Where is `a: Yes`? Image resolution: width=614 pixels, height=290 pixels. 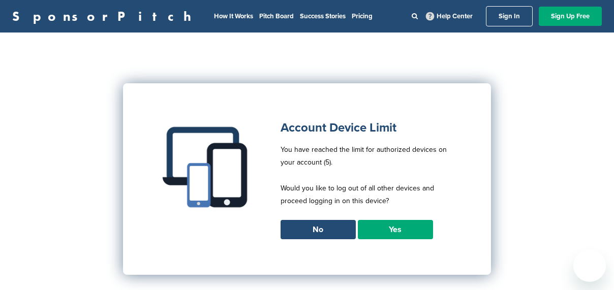
a: Yes is located at coordinates (396, 230).